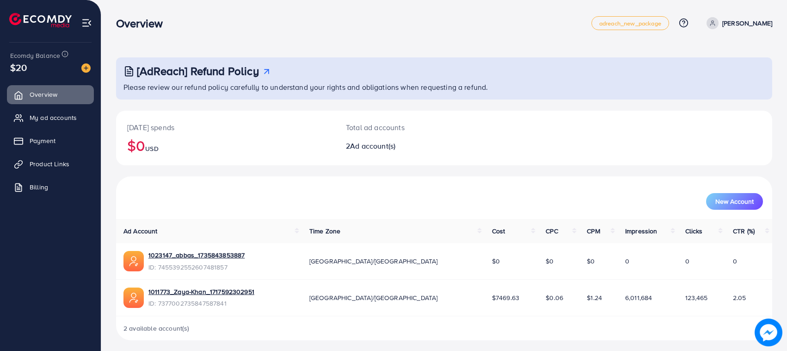  What do you see at coordinates (152, 149) in the screenshot?
I see `span: USD` at bounding box center [152, 149].